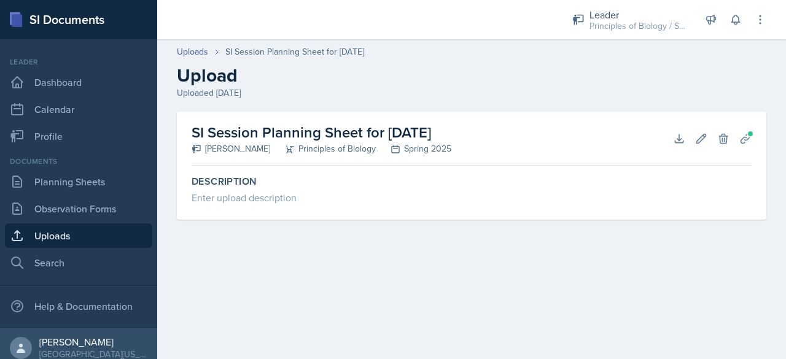 The height and width of the screenshot is (359, 786). What do you see at coordinates (472, 182) in the screenshot?
I see `label: Description` at bounding box center [472, 182].